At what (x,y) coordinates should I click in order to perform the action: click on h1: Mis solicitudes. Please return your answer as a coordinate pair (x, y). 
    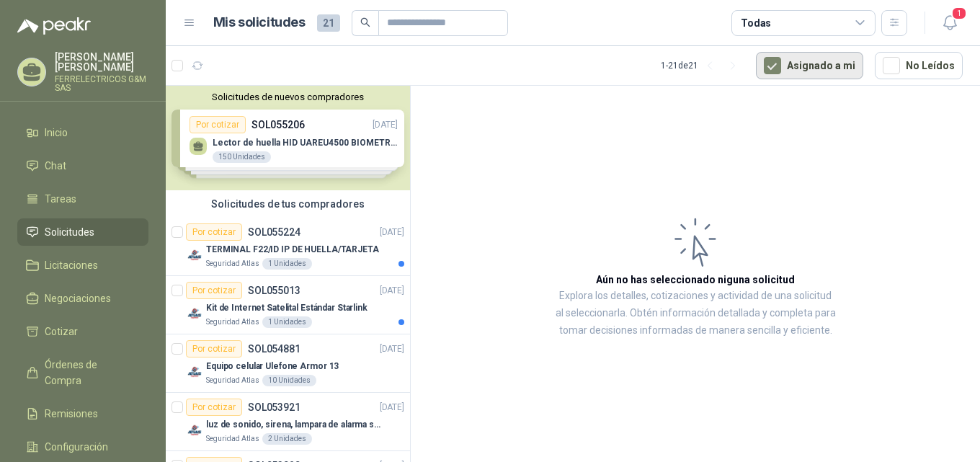
    Looking at the image, I should click on (259, 22).